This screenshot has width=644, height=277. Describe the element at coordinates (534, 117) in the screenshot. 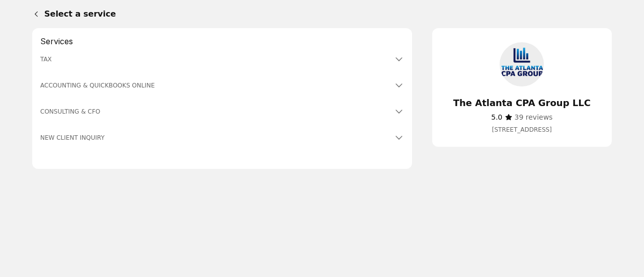

I see `span: 39 reviews` at that location.